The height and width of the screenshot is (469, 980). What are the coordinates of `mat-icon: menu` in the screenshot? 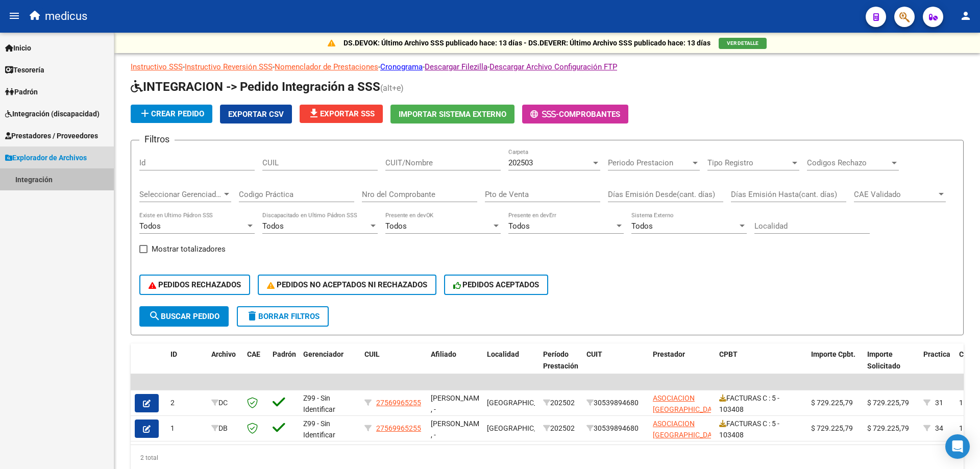 It's located at (15, 16).